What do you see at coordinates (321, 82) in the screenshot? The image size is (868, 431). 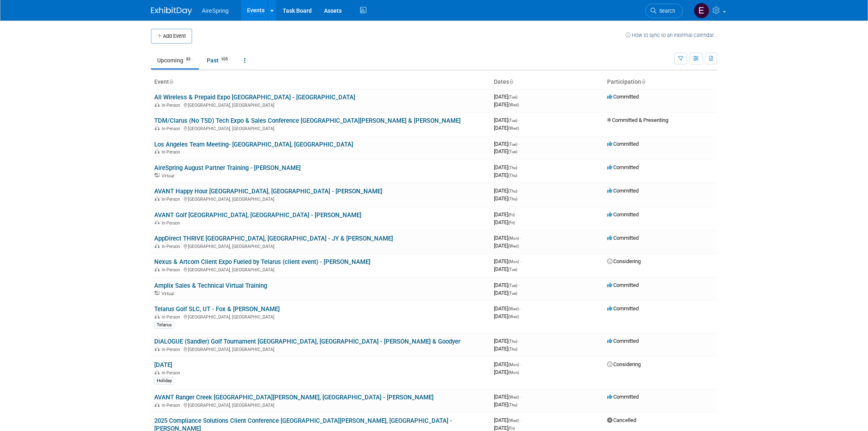 I see `th: Event` at bounding box center [321, 82].